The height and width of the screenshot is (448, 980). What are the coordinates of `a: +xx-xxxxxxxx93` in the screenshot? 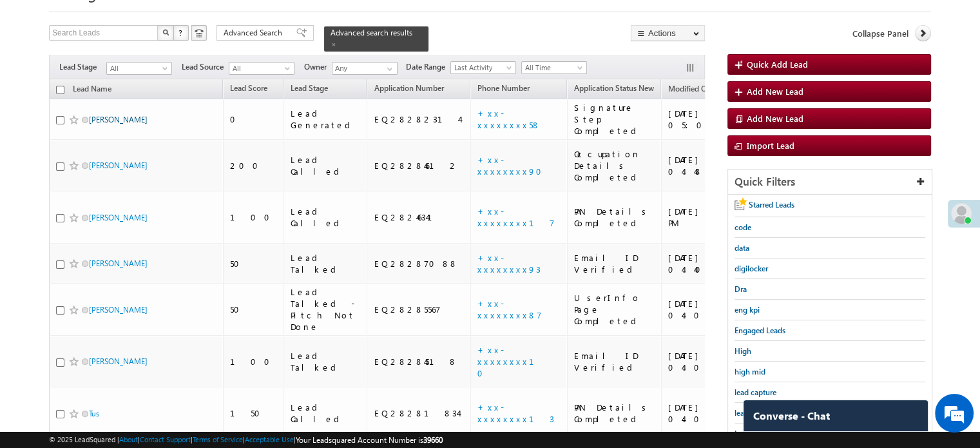 It's located at (509, 263).